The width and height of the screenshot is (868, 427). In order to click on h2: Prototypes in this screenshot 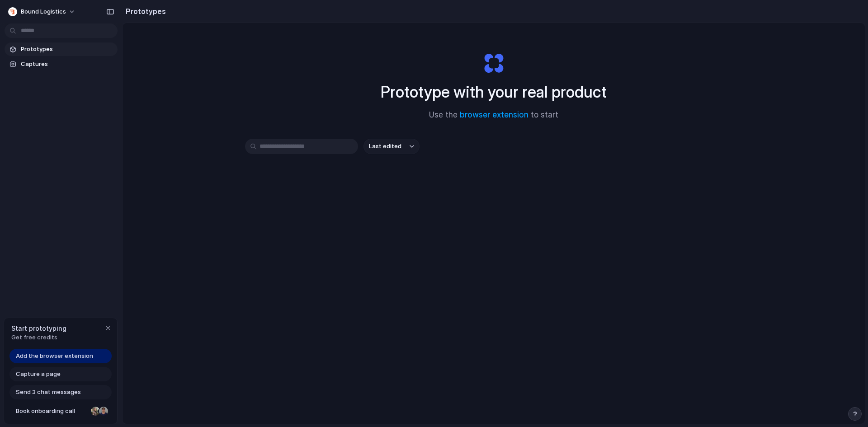, I will do `click(144, 11)`.